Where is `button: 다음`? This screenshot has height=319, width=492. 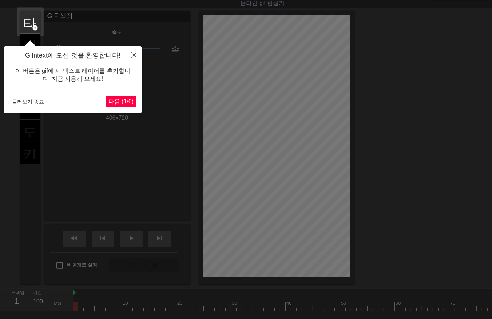 button: 다음 is located at coordinates (121, 102).